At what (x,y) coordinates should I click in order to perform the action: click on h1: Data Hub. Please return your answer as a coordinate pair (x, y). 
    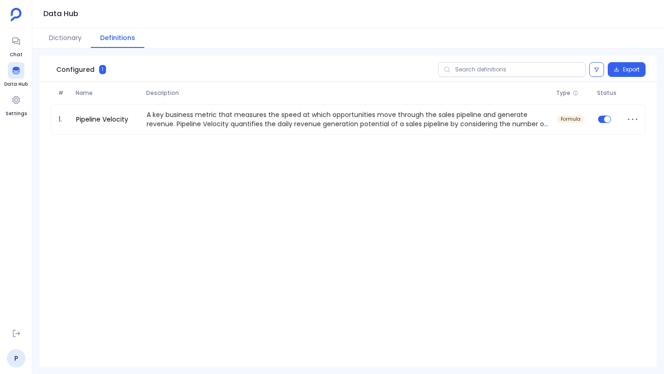
    Looking at the image, I should click on (61, 14).